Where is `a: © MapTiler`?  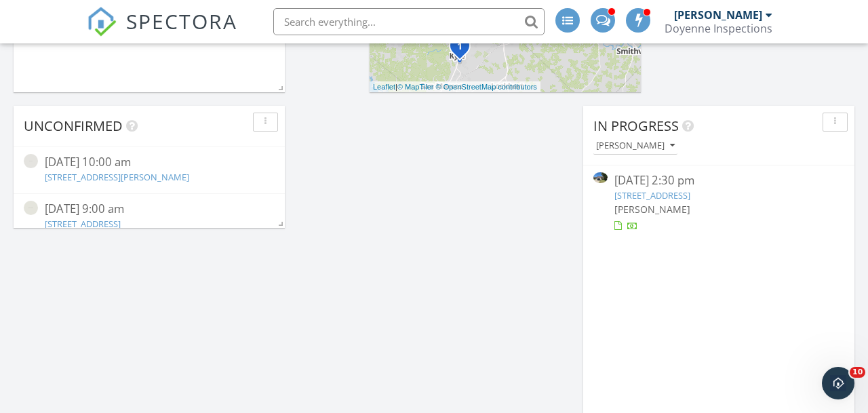
a: © MapTiler is located at coordinates (415, 87).